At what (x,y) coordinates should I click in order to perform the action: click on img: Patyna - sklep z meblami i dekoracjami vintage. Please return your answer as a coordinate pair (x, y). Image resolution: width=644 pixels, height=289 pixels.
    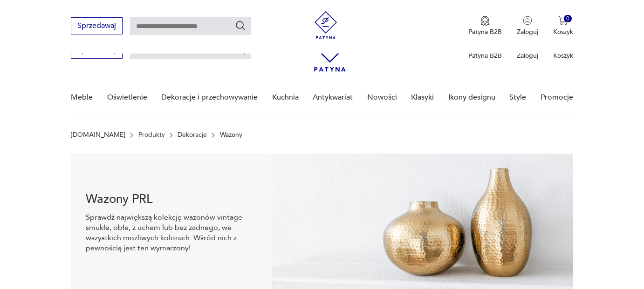
    Looking at the image, I should click on (326, 25).